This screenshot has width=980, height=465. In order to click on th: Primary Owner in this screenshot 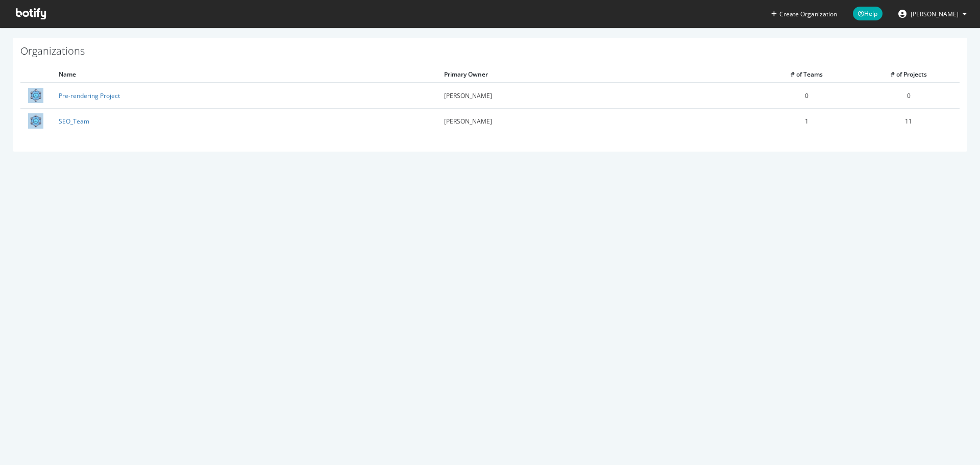, I will do `click(595, 75)`.